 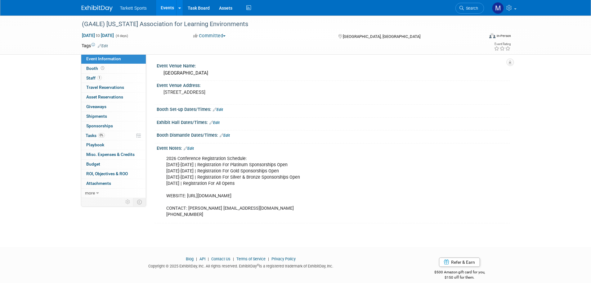 What do you see at coordinates (114, 78) in the screenshot?
I see `a: Staff1` at bounding box center [114, 78].